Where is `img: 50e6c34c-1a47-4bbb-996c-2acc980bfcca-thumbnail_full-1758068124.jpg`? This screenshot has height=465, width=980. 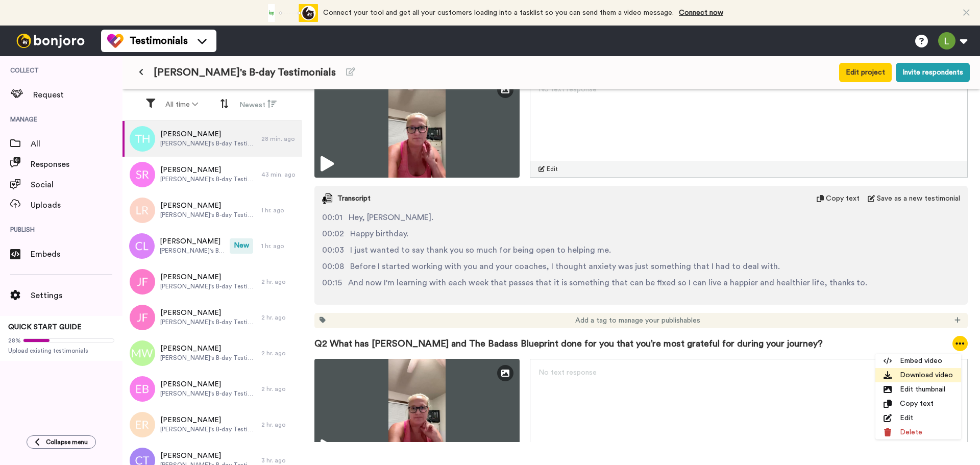
img: 50e6c34c-1a47-4bbb-996c-2acc980bfcca-thumbnail_full-1758068124.jpg is located at coordinates (417, 127).